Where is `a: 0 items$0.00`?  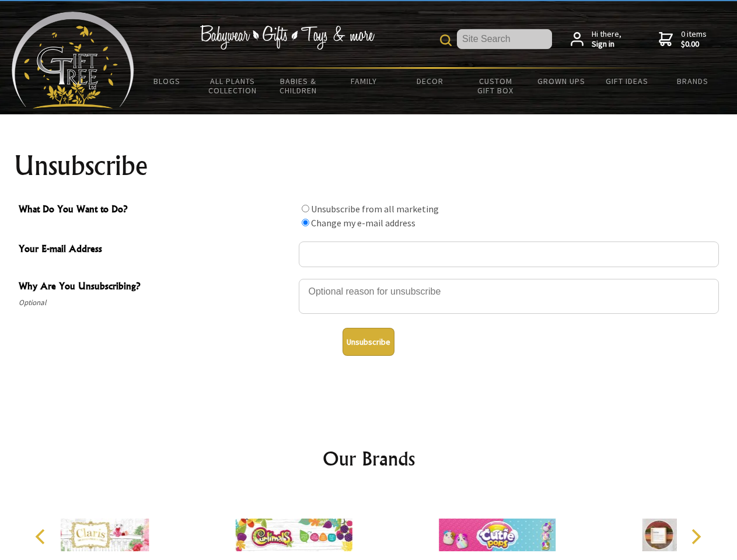 a: 0 items$0.00 is located at coordinates (683, 39).